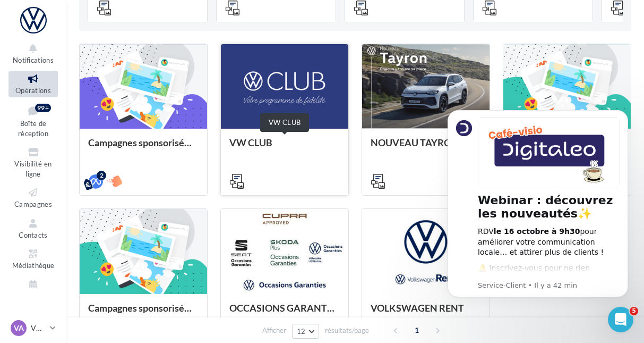 The image size is (644, 343). Describe the element at coordinates (33, 168) in the screenshot. I see `span: Visibilité en ligne` at that location.